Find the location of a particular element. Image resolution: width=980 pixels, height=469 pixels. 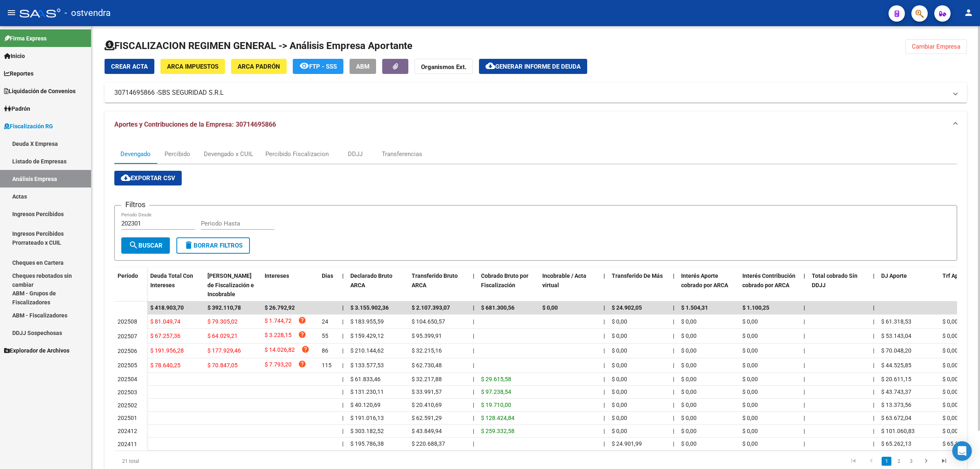

mat-icon: cloud_download is located at coordinates (490, 66).